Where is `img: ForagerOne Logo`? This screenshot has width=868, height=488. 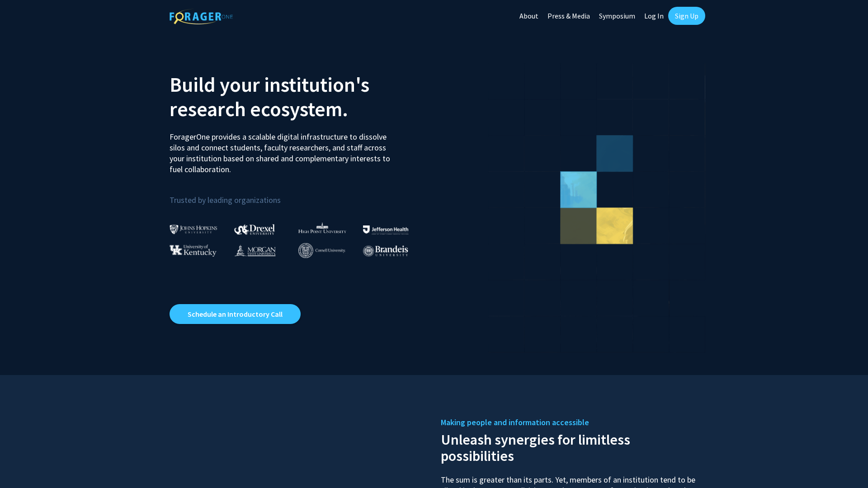
img: ForagerOne Logo is located at coordinates (201, 16).